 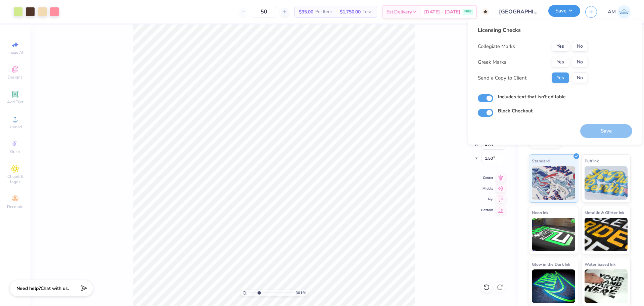 I want to click on span: Add Text, so click(x=16, y=102).